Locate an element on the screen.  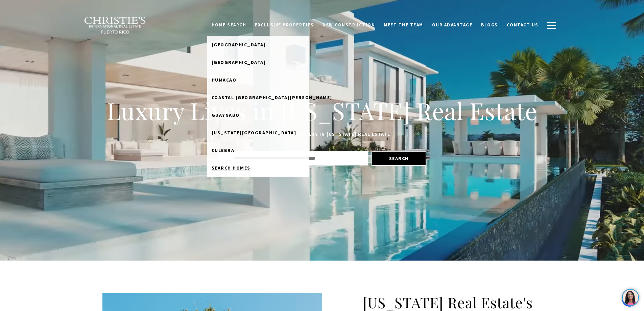
a: Humacao is located at coordinates (258, 80).